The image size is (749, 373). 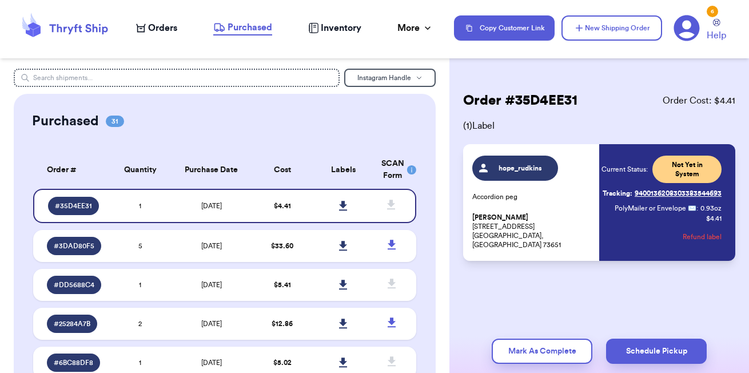 What do you see at coordinates (335, 28) in the screenshot?
I see `a: Inventory` at bounding box center [335, 28].